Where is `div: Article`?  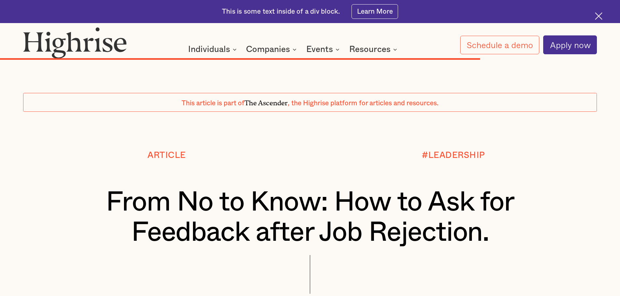 div: Article is located at coordinates (167, 155).